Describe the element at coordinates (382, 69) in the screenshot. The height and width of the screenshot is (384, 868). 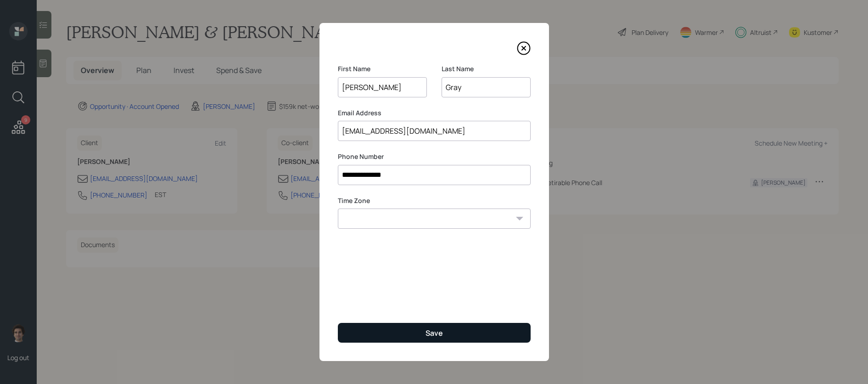
I see `label: First Name` at that location.